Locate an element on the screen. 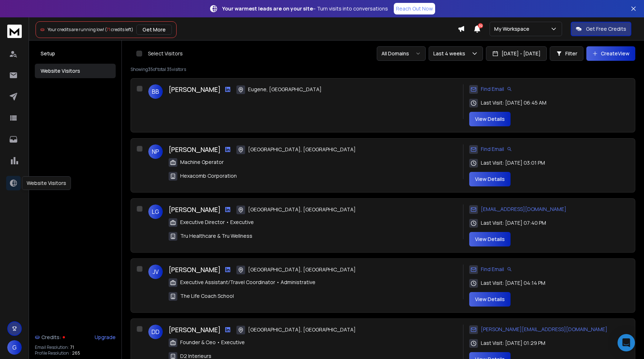 Image resolution: width=644 pixels, height=359 pixels. span: LG is located at coordinates (156, 212).